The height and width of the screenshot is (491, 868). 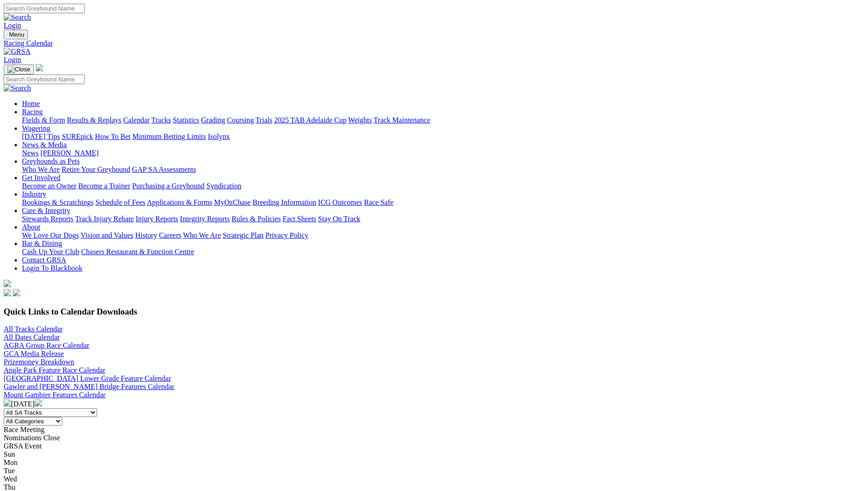 What do you see at coordinates (168, 186) in the screenshot?
I see `a: Purchasing a Greyhound` at bounding box center [168, 186].